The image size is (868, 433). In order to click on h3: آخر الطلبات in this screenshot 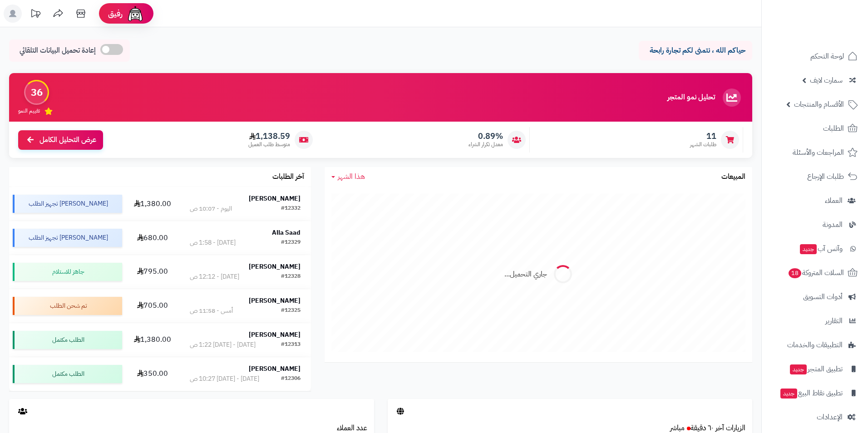, I will do `click(288, 177)`.